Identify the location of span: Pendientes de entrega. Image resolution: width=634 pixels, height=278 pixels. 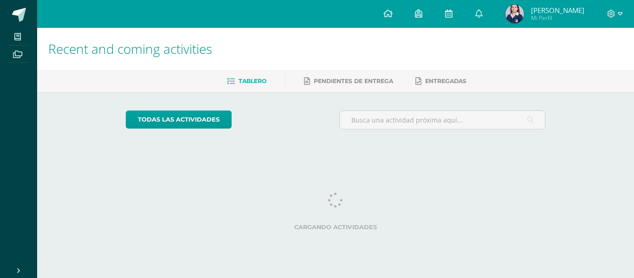
(353, 81).